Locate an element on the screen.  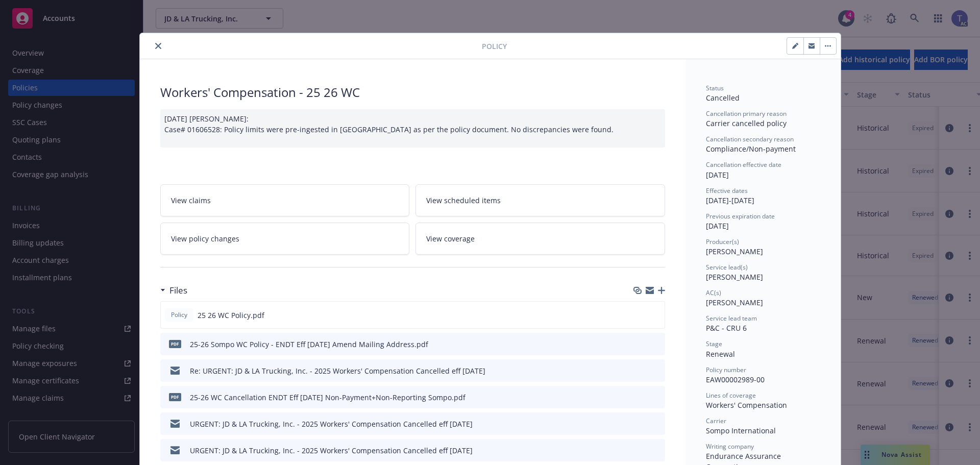
span: Cancelled is located at coordinates (723, 97).